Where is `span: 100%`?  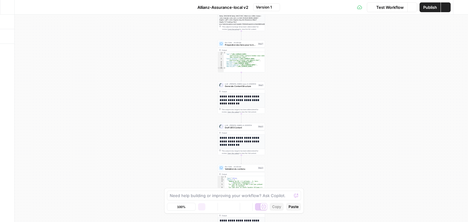
span: 100% is located at coordinates (181, 207).